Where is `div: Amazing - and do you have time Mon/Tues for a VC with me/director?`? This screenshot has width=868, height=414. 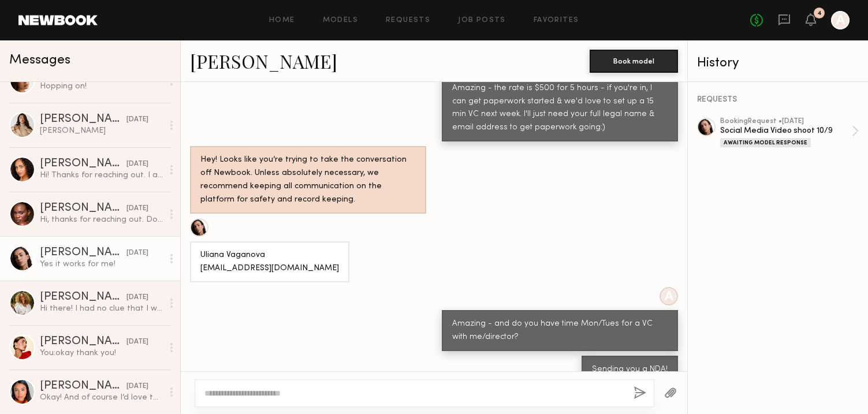
div: Amazing - and do you have time Mon/Tues for a VC with me/director? is located at coordinates (560, 331).